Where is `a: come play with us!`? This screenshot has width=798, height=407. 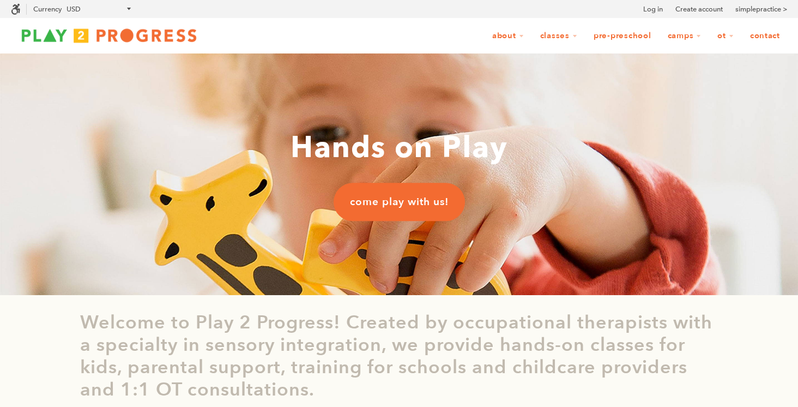 a: come play with us! is located at coordinates (399, 202).